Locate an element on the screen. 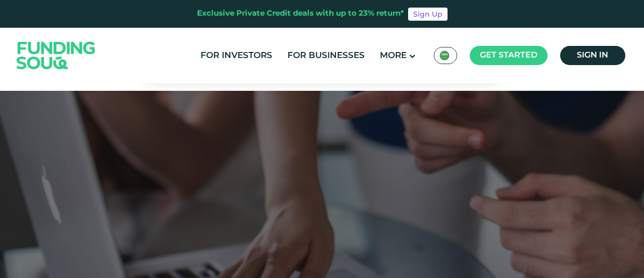 This screenshot has height=278, width=644. span: More is located at coordinates (393, 55).